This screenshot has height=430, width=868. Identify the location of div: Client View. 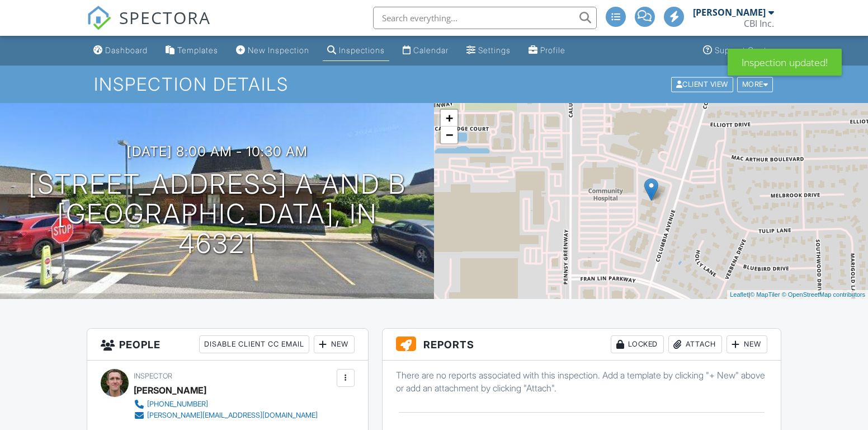
(702, 84).